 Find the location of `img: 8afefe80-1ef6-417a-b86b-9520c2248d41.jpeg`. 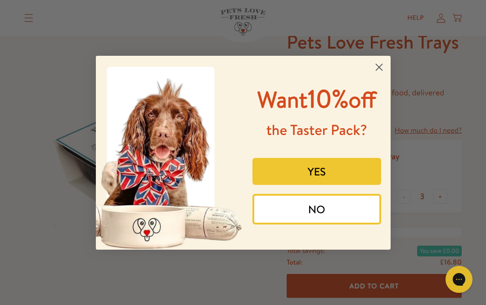

img: 8afefe80-1ef6-417a-b86b-9520c2248d41.jpeg is located at coordinates (170, 153).